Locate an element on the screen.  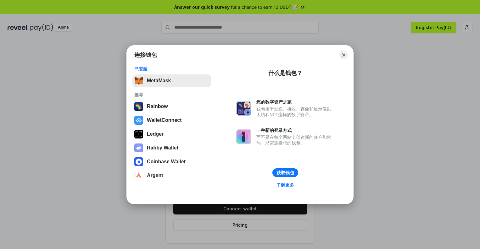
a: 了解更多 is located at coordinates (285, 185).